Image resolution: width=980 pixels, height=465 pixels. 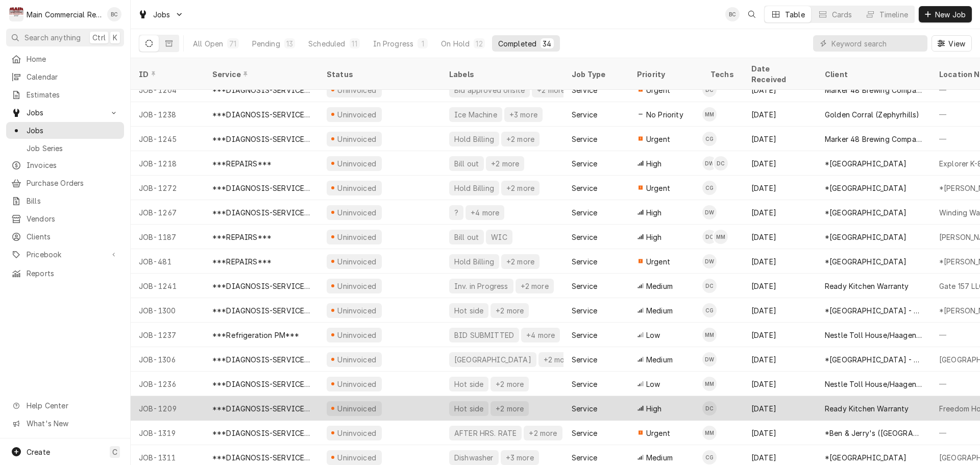 I want to click on span: Create, so click(x=39, y=451).